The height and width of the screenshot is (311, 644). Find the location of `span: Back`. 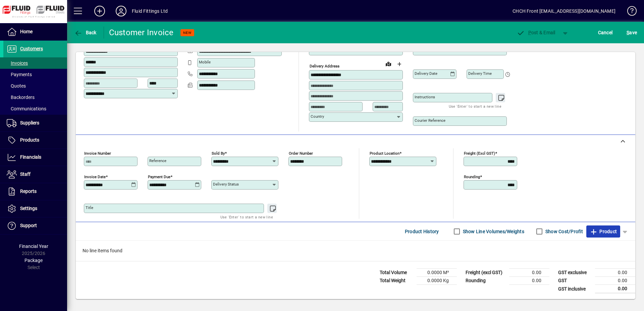

span: Back is located at coordinates (86, 33).